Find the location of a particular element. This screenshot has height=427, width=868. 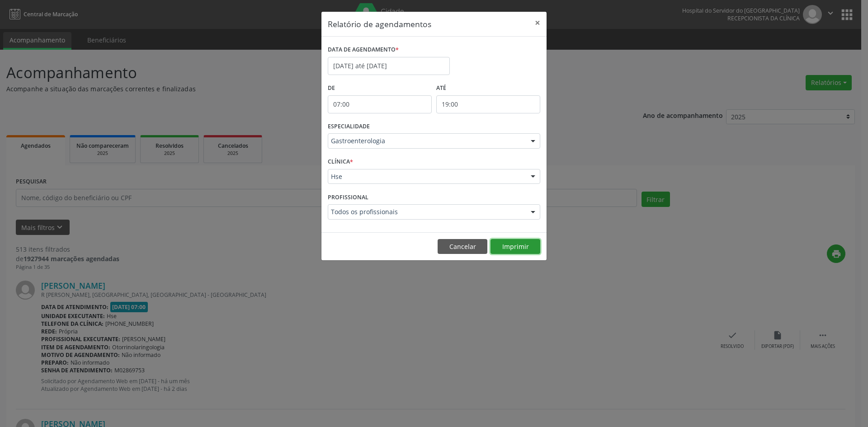

input: Selecione o horário inicial is located at coordinates (379, 105).